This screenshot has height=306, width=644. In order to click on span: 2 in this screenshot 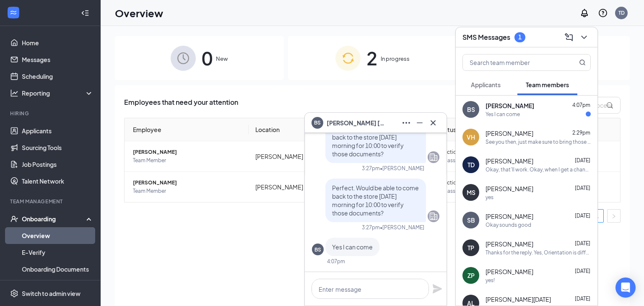, I will do `click(372, 58)`.